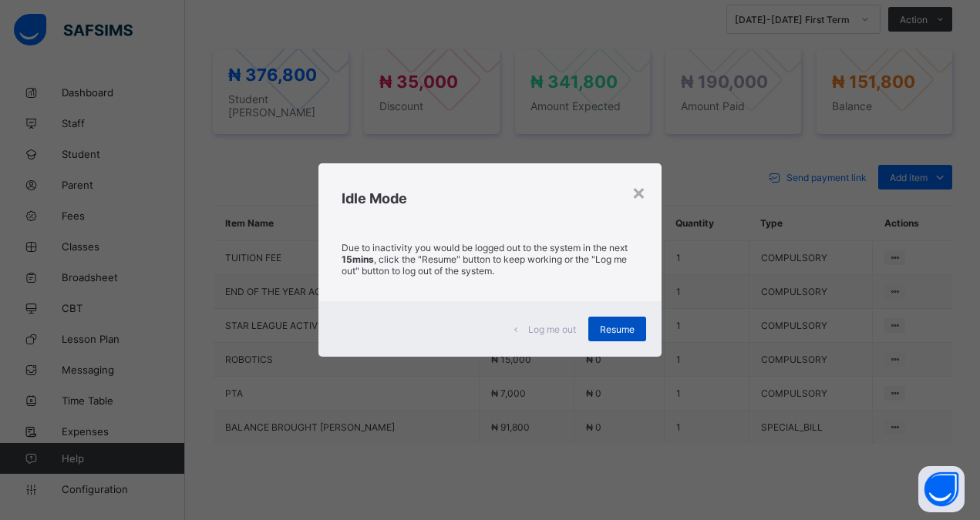  I want to click on span: Resume, so click(617, 329).